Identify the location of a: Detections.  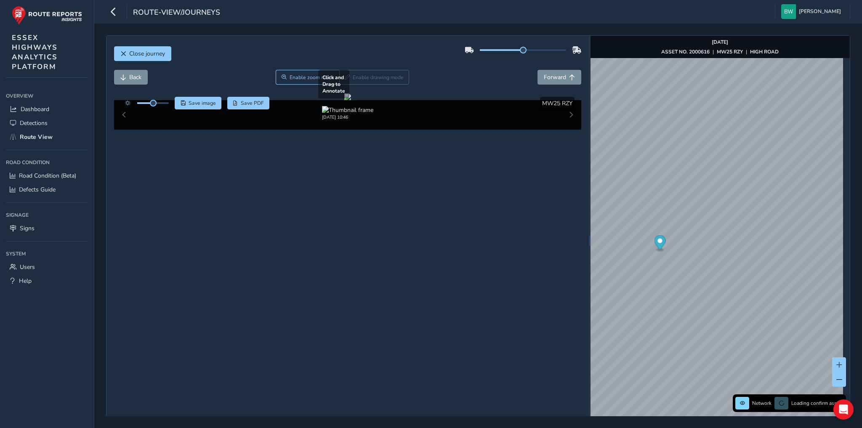
(47, 123).